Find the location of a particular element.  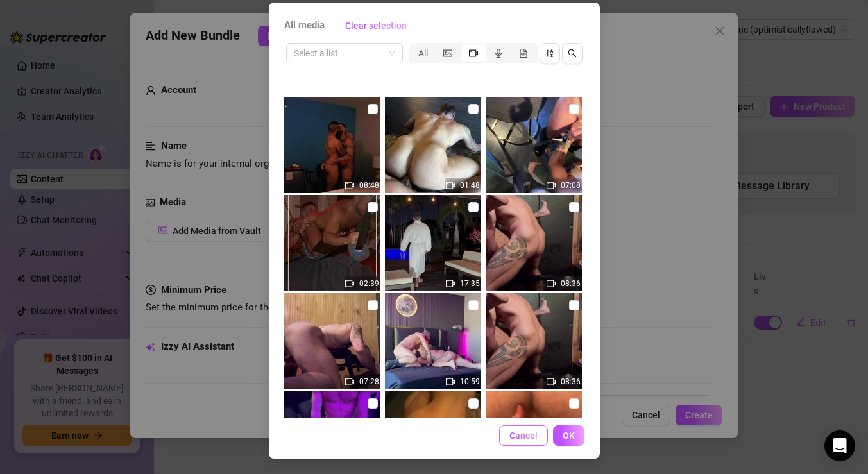

span: Clear selection is located at coordinates (376, 25).